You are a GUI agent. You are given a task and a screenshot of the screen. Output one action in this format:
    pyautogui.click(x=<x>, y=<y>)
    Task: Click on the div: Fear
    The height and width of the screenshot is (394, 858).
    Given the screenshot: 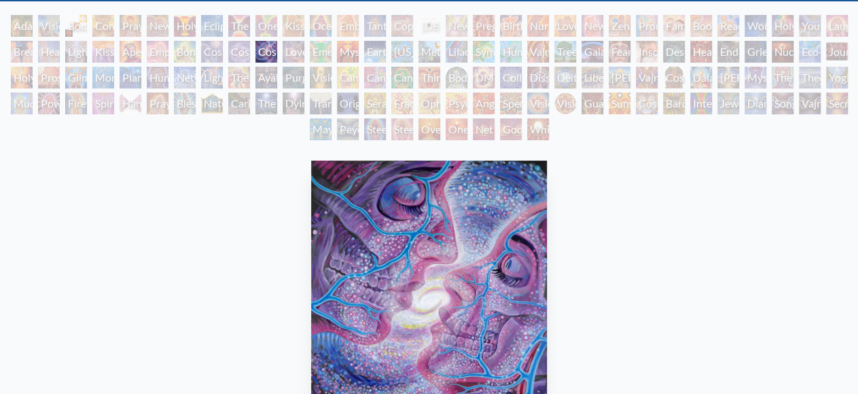 What is the action you would take?
    pyautogui.click(x=620, y=52)
    